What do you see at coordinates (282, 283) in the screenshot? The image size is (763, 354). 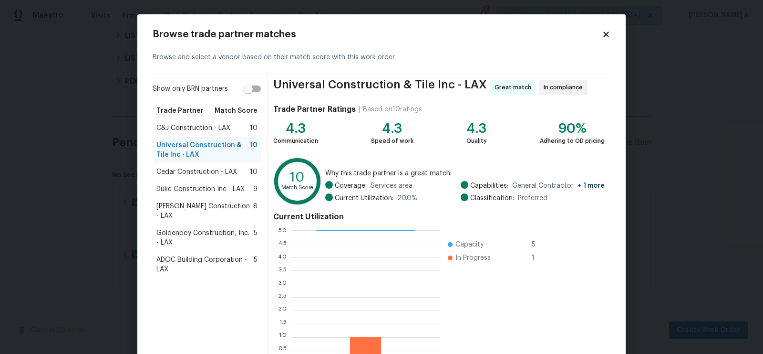 I see `text: 3.0` at bounding box center [282, 283].